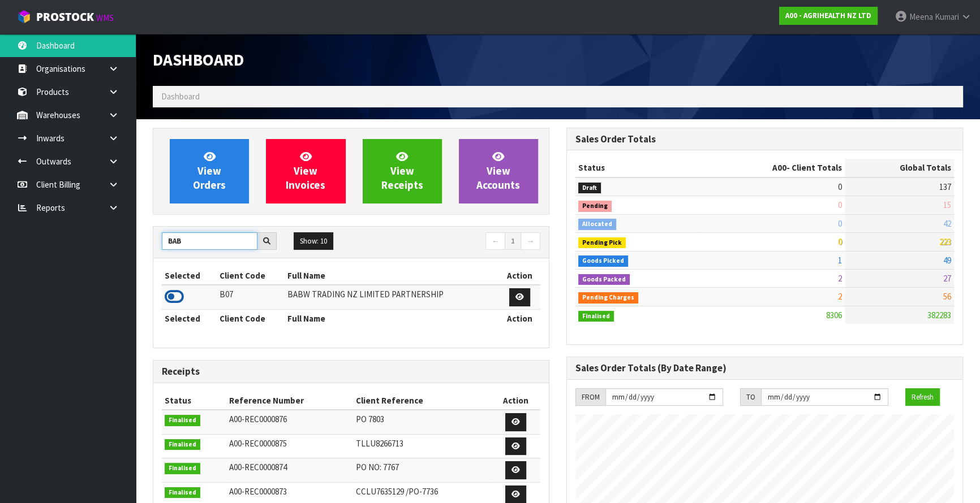  I want to click on span: View Accounts, so click(498, 171).